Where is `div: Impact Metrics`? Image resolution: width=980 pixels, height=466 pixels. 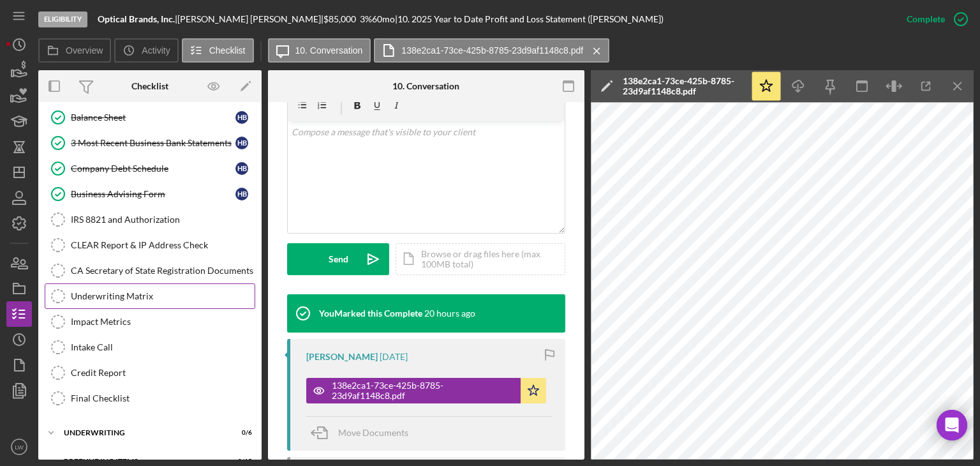
div: Impact Metrics is located at coordinates (163, 322).